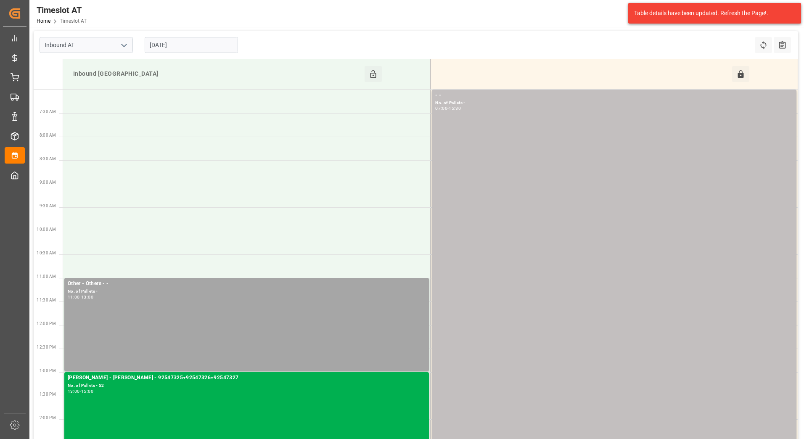  I want to click on button: open menu, so click(124, 45).